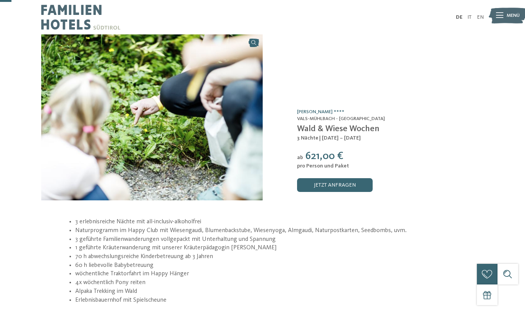 This screenshot has height=312, width=525. What do you see at coordinates (323, 166) in the screenshot?
I see `span: pro Person und Paket` at bounding box center [323, 166].